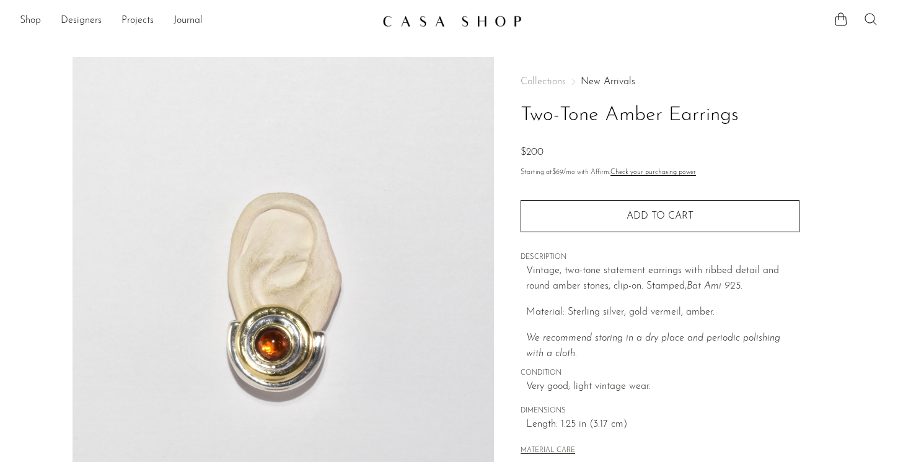 This screenshot has width=898, height=462. What do you see at coordinates (138, 21) in the screenshot?
I see `a: Projects` at bounding box center [138, 21].